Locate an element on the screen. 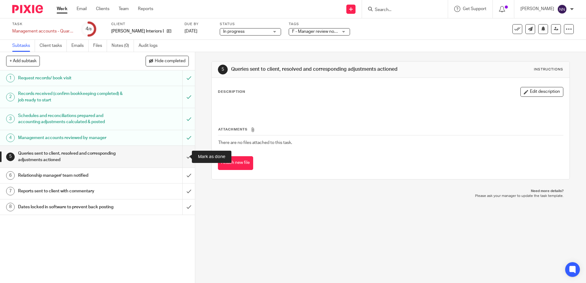 Image resolution: width=586 pixels, height=283 pixels. span: In progress is located at coordinates (234, 32).